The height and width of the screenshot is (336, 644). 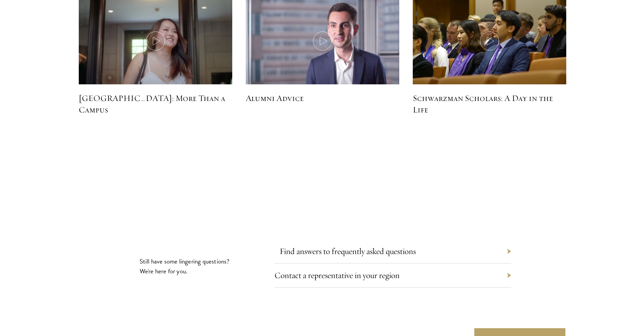 I want to click on a: Find answers to frequently asked questions, so click(x=348, y=251).